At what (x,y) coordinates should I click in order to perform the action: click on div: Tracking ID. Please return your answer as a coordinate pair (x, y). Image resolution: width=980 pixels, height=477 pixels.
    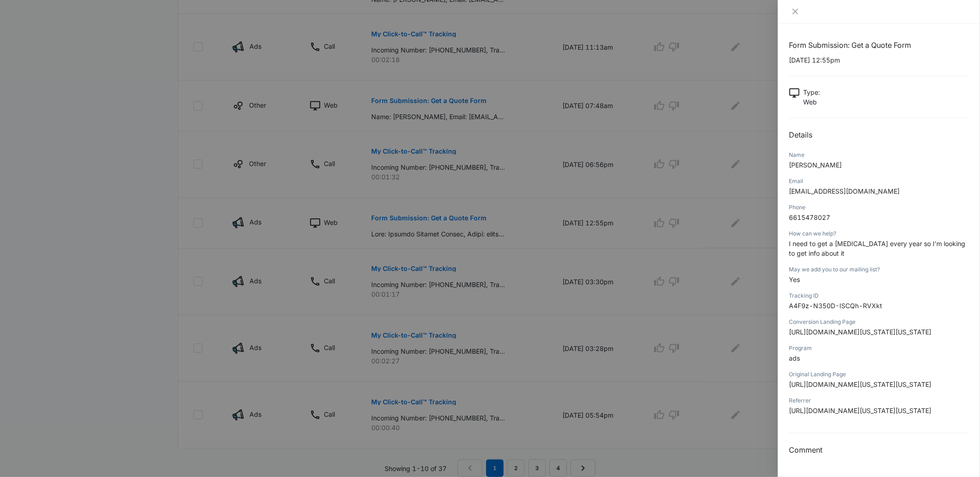
    Looking at the image, I should click on (879, 295).